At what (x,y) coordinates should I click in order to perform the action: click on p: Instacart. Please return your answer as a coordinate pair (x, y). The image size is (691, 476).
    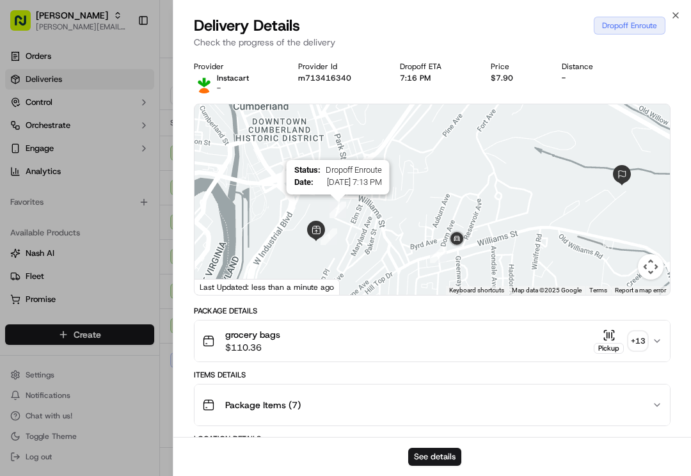
    Looking at the image, I should click on (233, 78).